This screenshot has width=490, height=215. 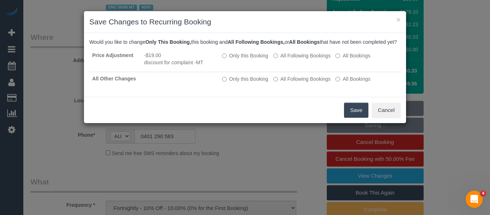 I want to click on b: All Bookings, so click(x=305, y=42).